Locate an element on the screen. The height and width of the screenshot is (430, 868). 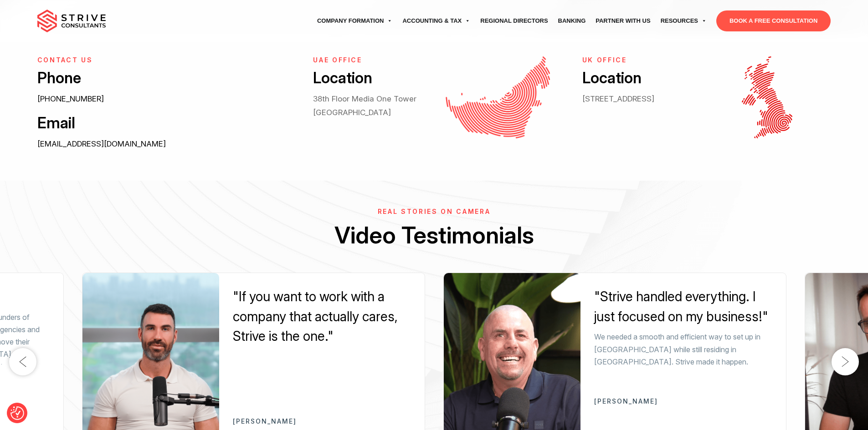
div: "Strive handled everything. I just focused on my business!" is located at coordinates (682, 306).